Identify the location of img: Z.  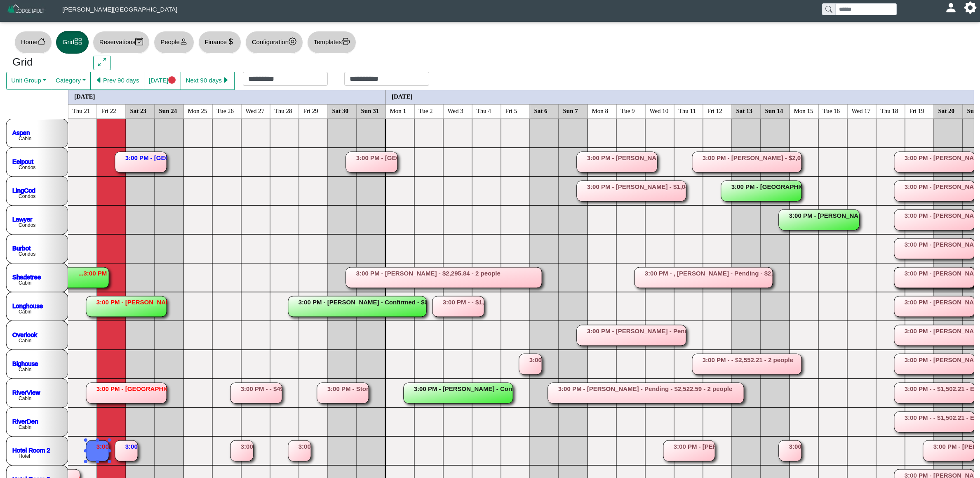
(26, 10).